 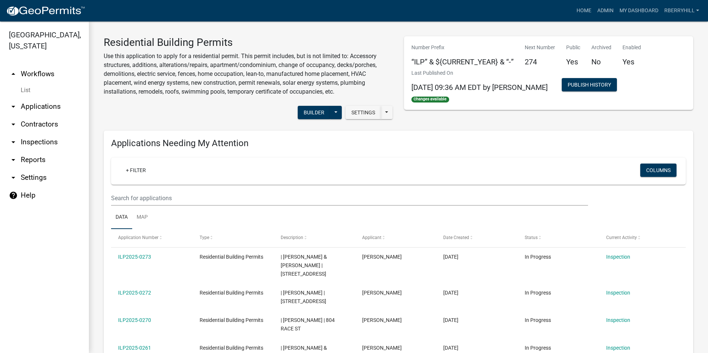 I want to click on a: ILP2025-0273, so click(x=134, y=257).